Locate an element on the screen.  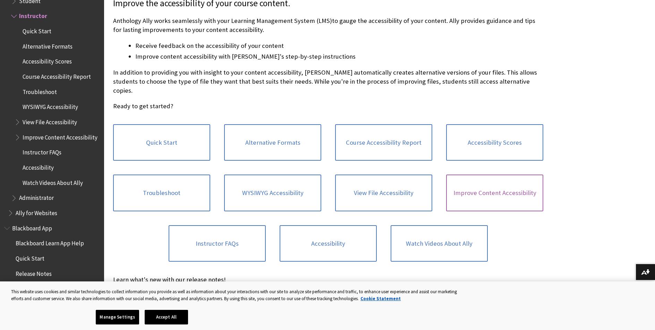
p: Learn what's new with our release notes! is located at coordinates (328, 280).